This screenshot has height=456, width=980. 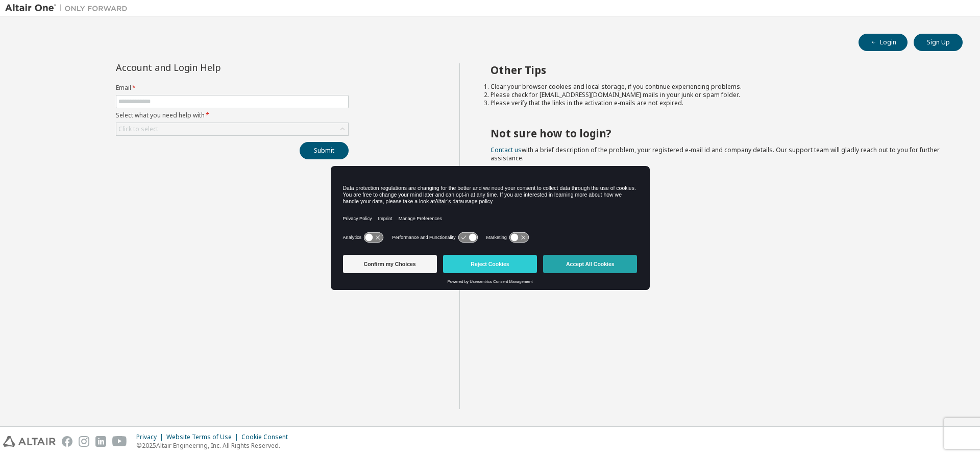 What do you see at coordinates (119, 441) in the screenshot?
I see `img: youtube.svg` at bounding box center [119, 441].